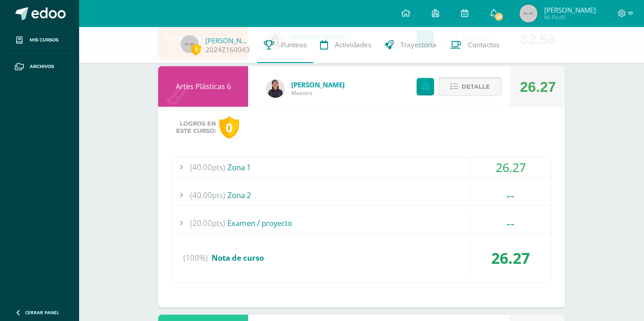  What do you see at coordinates (227, 50) in the screenshot?
I see `a: 2024Z160043` at bounding box center [227, 50].